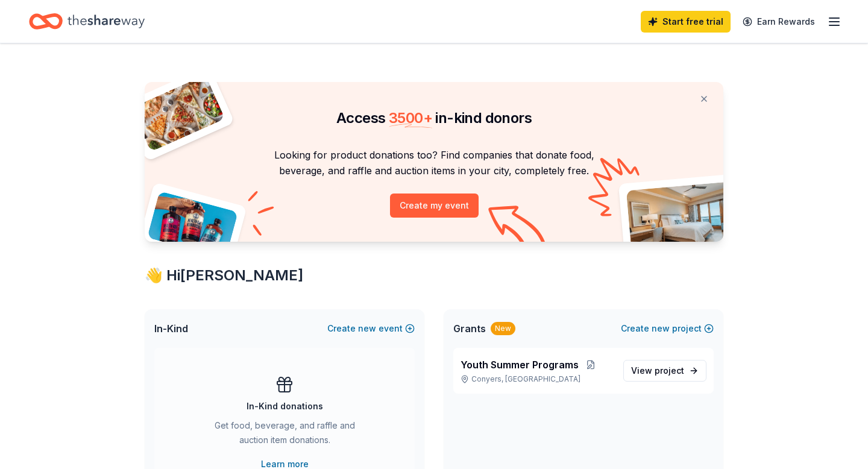 The height and width of the screenshot is (469, 868). What do you see at coordinates (371, 329) in the screenshot?
I see `button: Createnewevent` at bounding box center [371, 329].